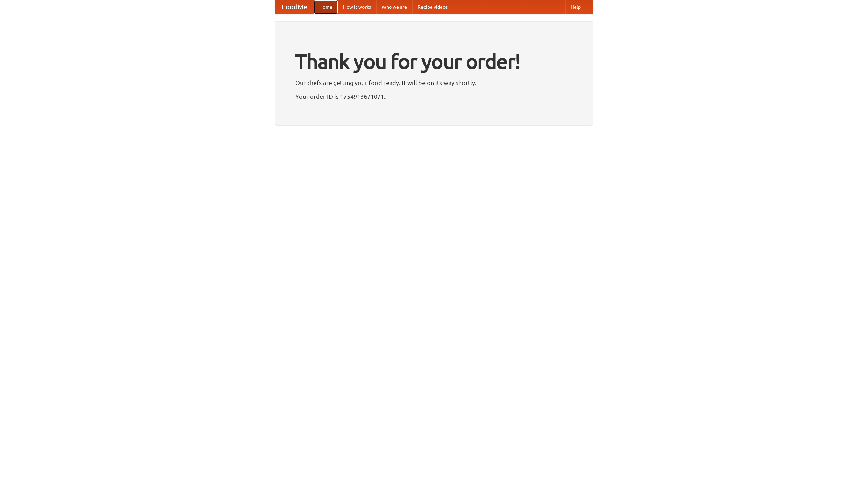 The height and width of the screenshot is (480, 868). What do you see at coordinates (433, 7) in the screenshot?
I see `a: Recipe videos` at bounding box center [433, 7].